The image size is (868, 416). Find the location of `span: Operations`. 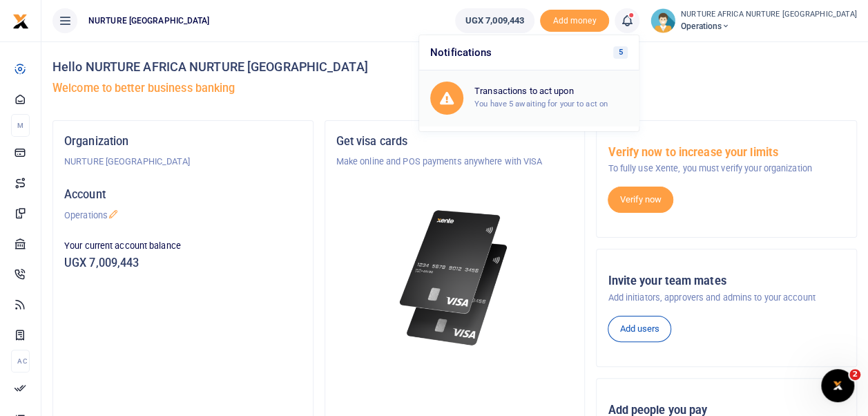

span: Operations is located at coordinates (769, 26).